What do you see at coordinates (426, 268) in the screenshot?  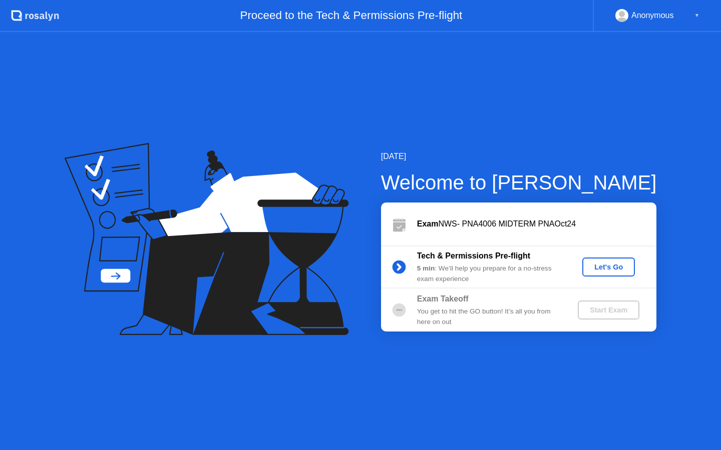 I see `b: 5 min` at bounding box center [426, 268].